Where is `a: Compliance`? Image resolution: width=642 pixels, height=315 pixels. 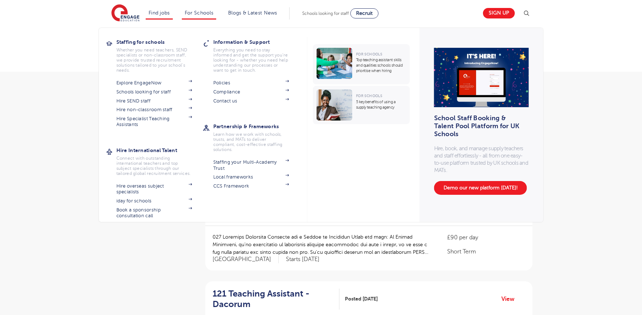
a: Compliance is located at coordinates (251, 92).